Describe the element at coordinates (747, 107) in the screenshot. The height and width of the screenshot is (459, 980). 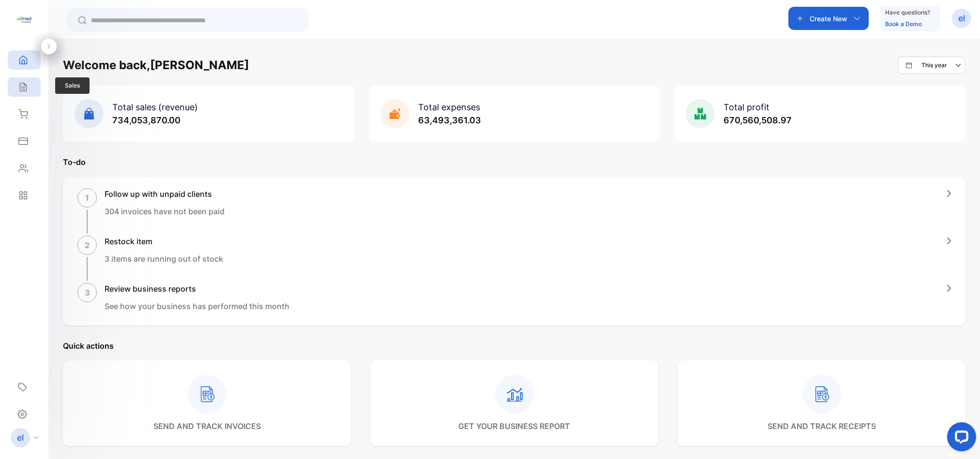
I see `span: Total profit` at that location.